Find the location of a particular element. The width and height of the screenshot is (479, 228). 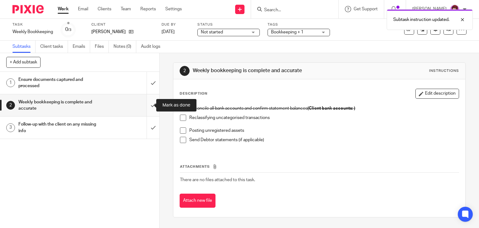

div: Weekly Bookkeeping is located at coordinates (33, 32).